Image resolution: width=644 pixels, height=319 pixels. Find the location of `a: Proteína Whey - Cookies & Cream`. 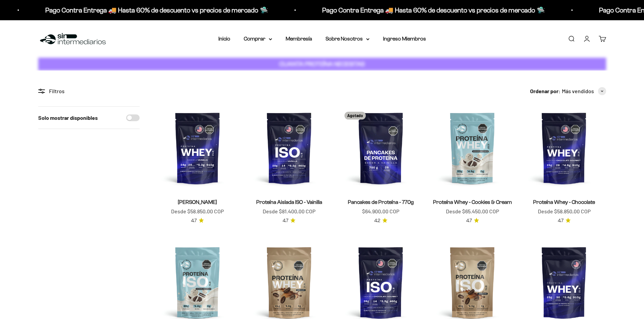

a: Proteína Whey - Cookies & Cream is located at coordinates (473, 202).